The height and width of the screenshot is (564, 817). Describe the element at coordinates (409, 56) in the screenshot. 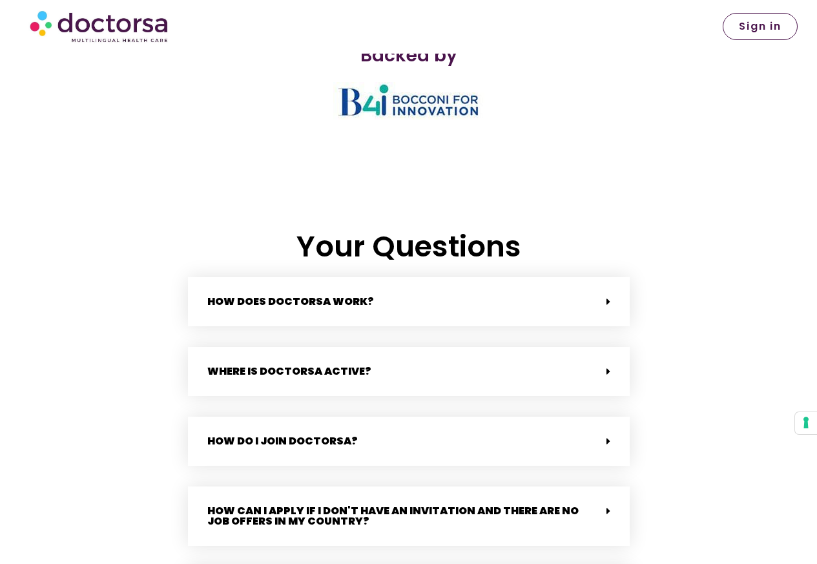

I see `h3: Backed by` at that location.